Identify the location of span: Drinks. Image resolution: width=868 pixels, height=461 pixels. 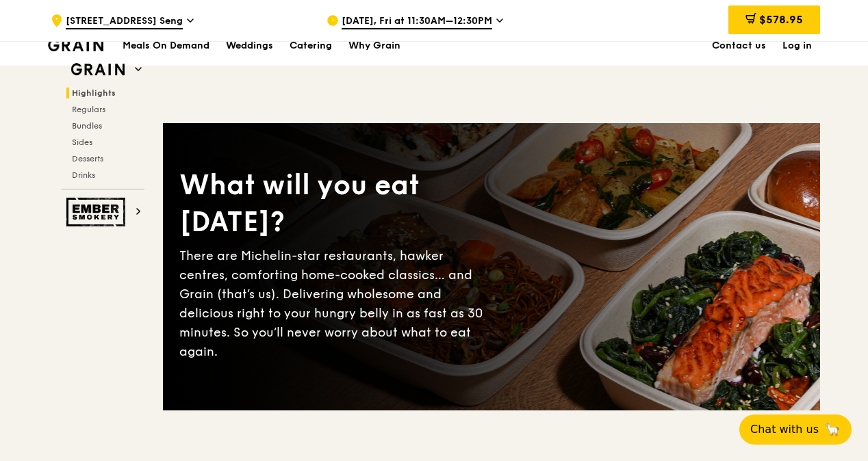
(83, 175).